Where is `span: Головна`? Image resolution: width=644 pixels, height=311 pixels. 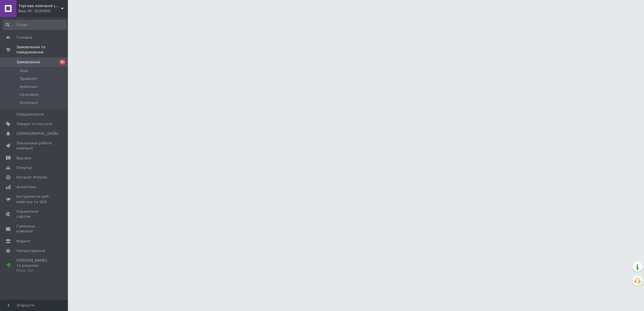 span: Головна is located at coordinates (24, 37).